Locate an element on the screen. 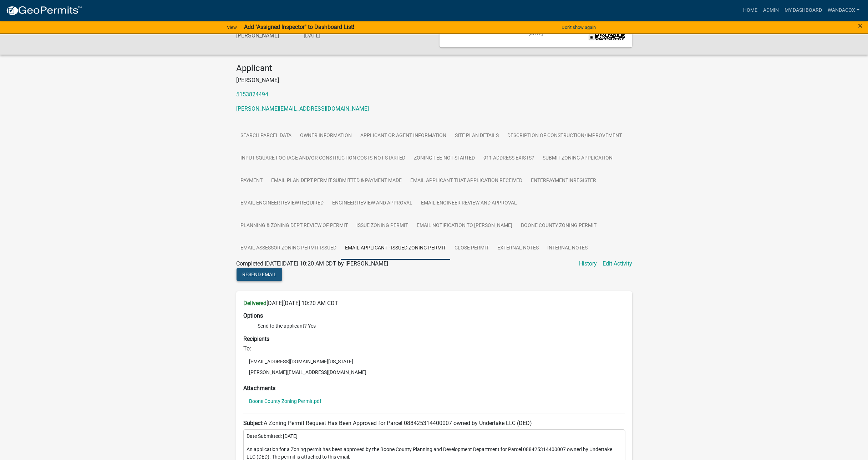 Image resolution: width=868 pixels, height=460 pixels. a: Email Engineer review required is located at coordinates (282, 203).